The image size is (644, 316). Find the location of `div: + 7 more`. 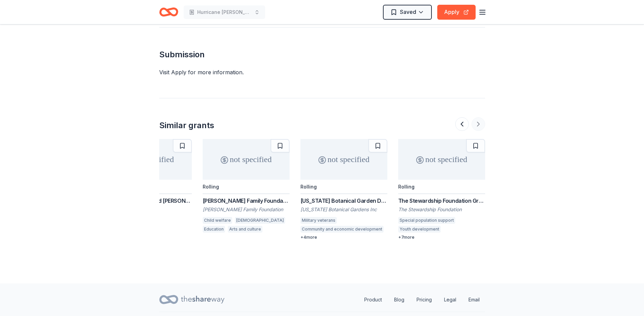

div: + 7 more is located at coordinates (442, 237).